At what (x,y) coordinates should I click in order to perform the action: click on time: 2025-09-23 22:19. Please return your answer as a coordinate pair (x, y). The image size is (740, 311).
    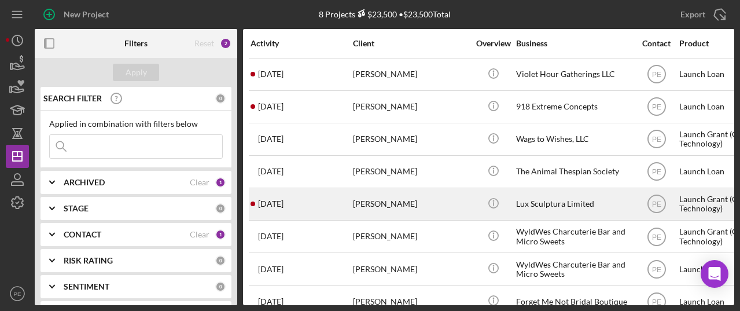
    Looking at the image, I should click on (271, 139).